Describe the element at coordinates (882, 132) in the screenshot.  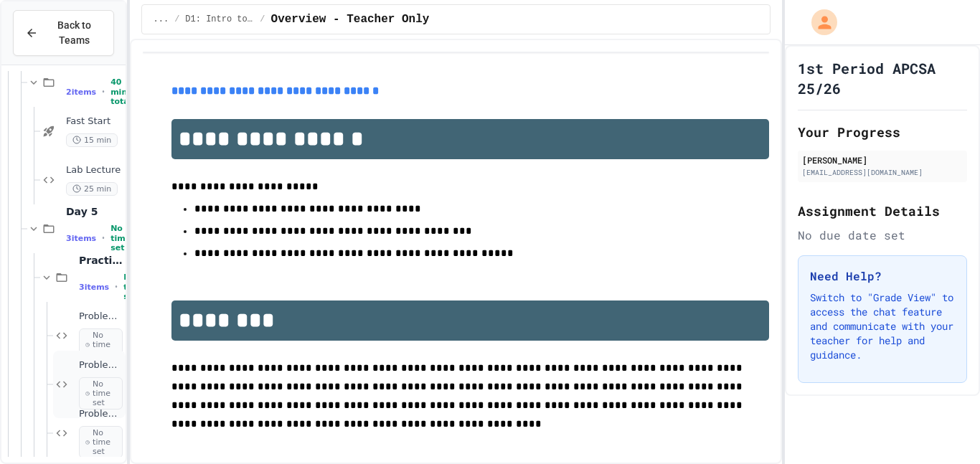
I see `h2: Your Progress` at that location.